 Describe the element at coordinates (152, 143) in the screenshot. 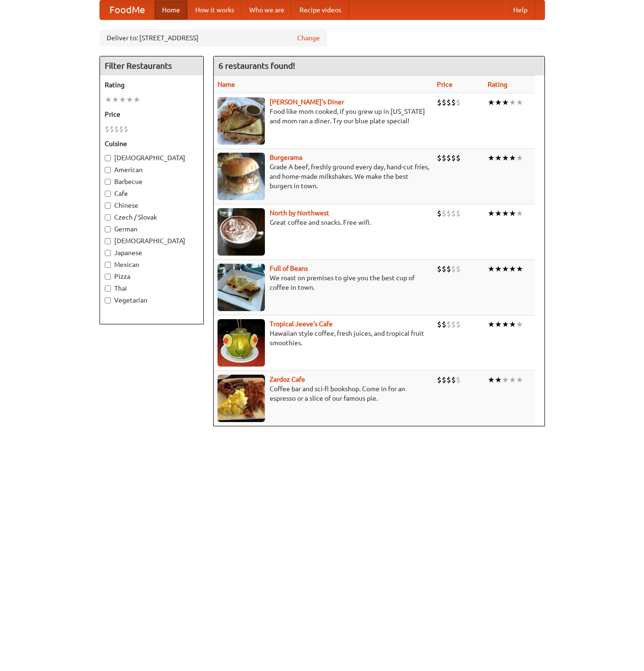

I see `h5: Cuisine` at that location.